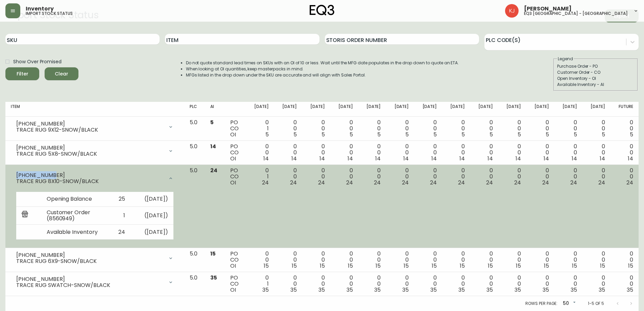  I want to click on h5: import stock status, so click(49, 13).